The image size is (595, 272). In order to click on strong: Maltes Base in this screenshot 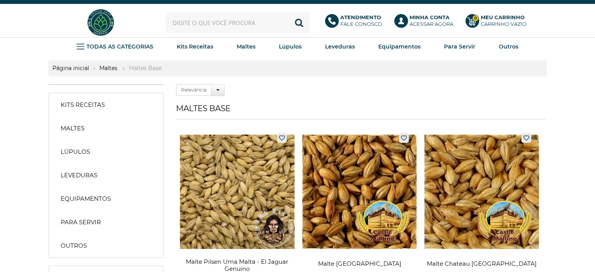, I will do `click(145, 68)`.